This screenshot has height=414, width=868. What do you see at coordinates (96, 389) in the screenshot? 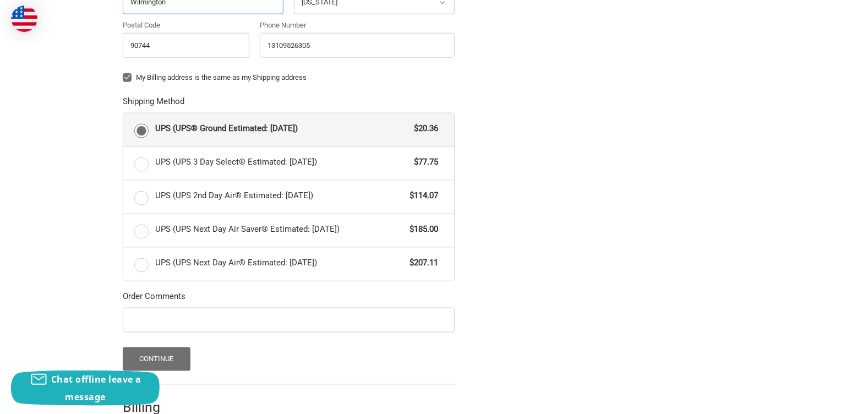
I see `span: Chat offline leave a message` at bounding box center [96, 389].